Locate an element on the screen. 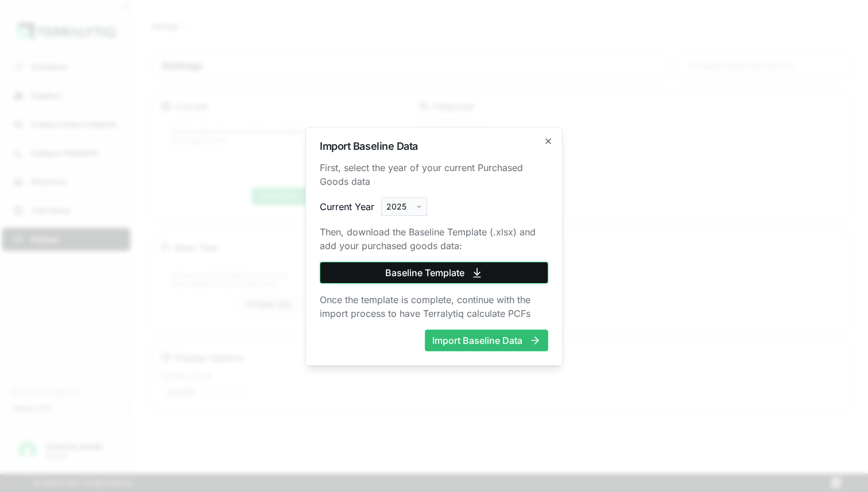 This screenshot has height=492, width=868. span: Current Year is located at coordinates (347, 207).